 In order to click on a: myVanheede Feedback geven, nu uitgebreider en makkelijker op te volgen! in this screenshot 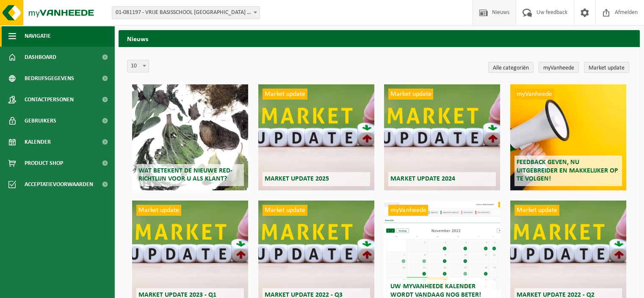, I will do `click(568, 137)`.